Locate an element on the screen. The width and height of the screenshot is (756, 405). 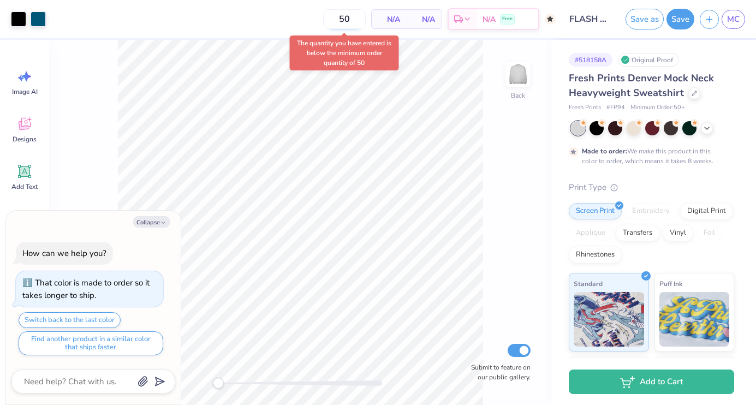
div: Accessibility label is located at coordinates (218, 383).